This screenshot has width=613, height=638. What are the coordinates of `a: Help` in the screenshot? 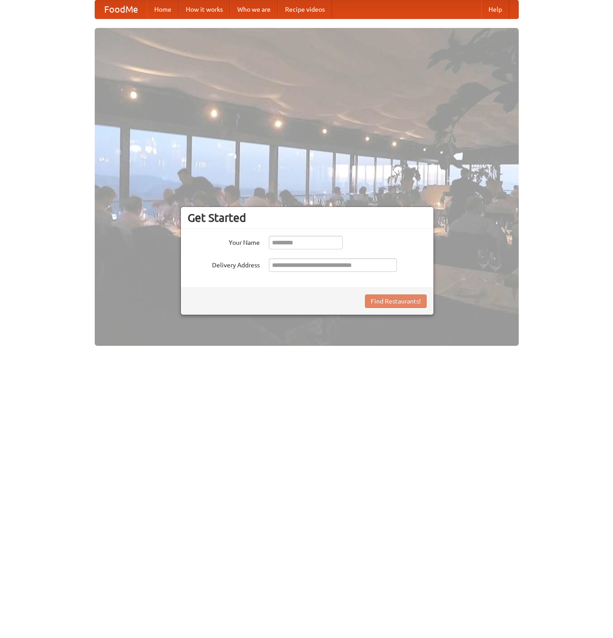 It's located at (495, 9).